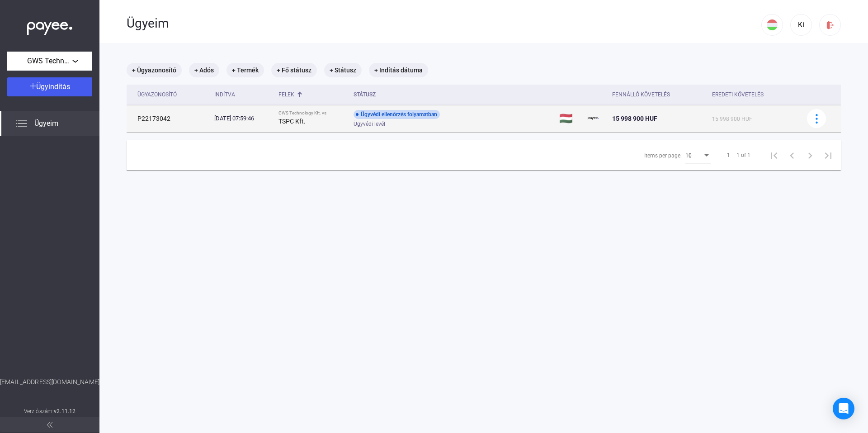  What do you see at coordinates (396, 115) in the screenshot?
I see `div: Ügyvédi ellenőrzés folyamatban` at bounding box center [396, 115].